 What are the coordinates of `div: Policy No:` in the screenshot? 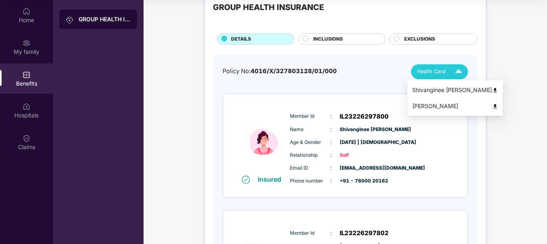 It's located at (280, 71).